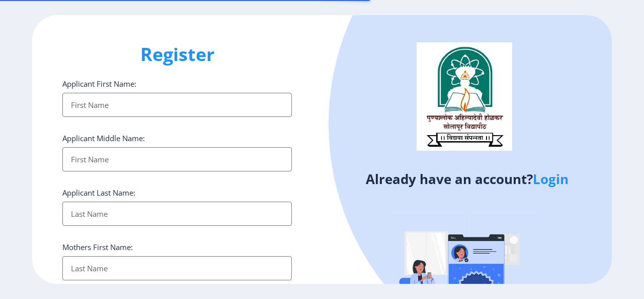 The height and width of the screenshot is (299, 644). Describe the element at coordinates (98, 192) in the screenshot. I see `label: Applicant Last Name:` at that location.